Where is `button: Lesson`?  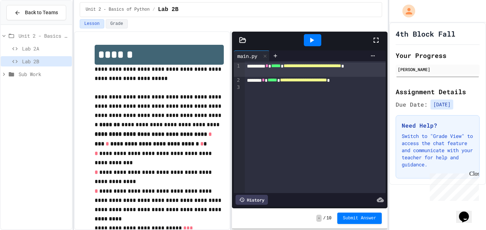
button: Lesson is located at coordinates (92, 24).